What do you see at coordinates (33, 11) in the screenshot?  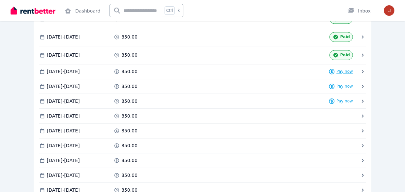 I see `img: RentBetter` at bounding box center [33, 11].